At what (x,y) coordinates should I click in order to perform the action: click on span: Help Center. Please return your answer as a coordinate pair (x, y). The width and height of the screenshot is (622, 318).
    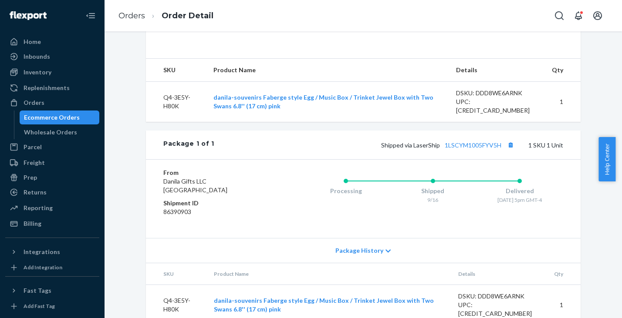
    Looking at the image, I should click on (607, 159).